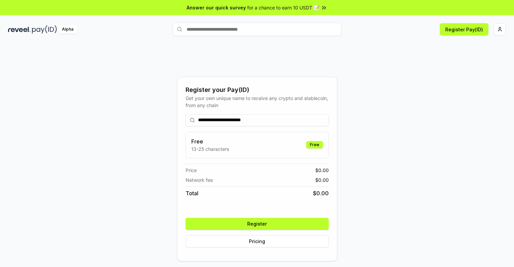 This screenshot has height=267, width=514. What do you see at coordinates (257, 241) in the screenshot?
I see `button: Pricing` at bounding box center [257, 241].